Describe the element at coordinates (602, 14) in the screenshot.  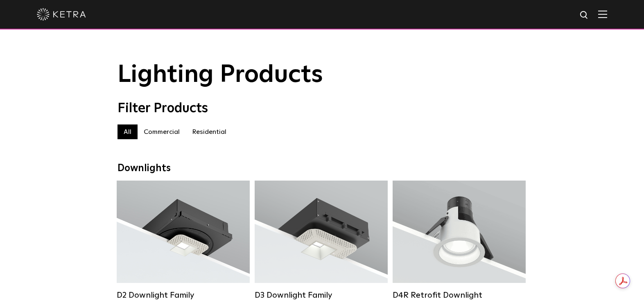
I see `img: Hamburger%20Nav.svg` at that location.